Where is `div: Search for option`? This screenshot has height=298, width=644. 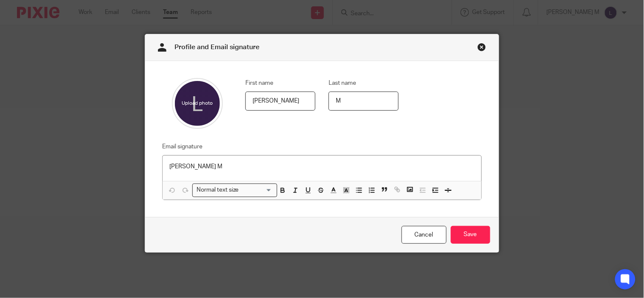
div: Search for option is located at coordinates (235, 190).